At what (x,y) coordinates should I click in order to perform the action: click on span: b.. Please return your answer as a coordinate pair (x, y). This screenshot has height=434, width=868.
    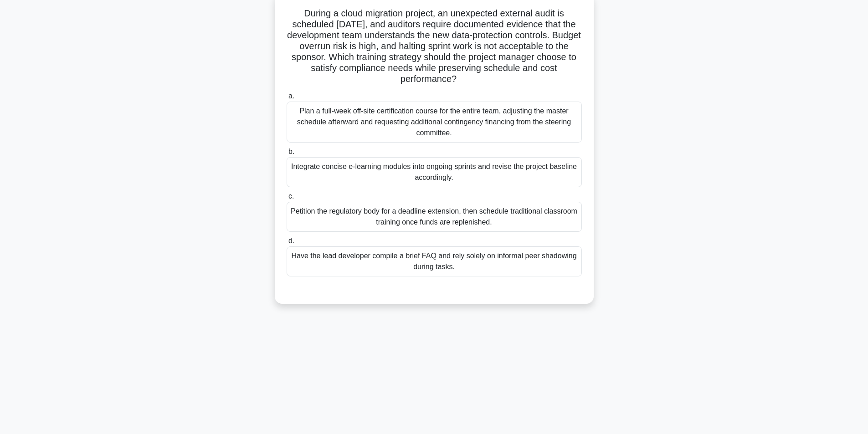
    Looking at the image, I should click on (292, 151).